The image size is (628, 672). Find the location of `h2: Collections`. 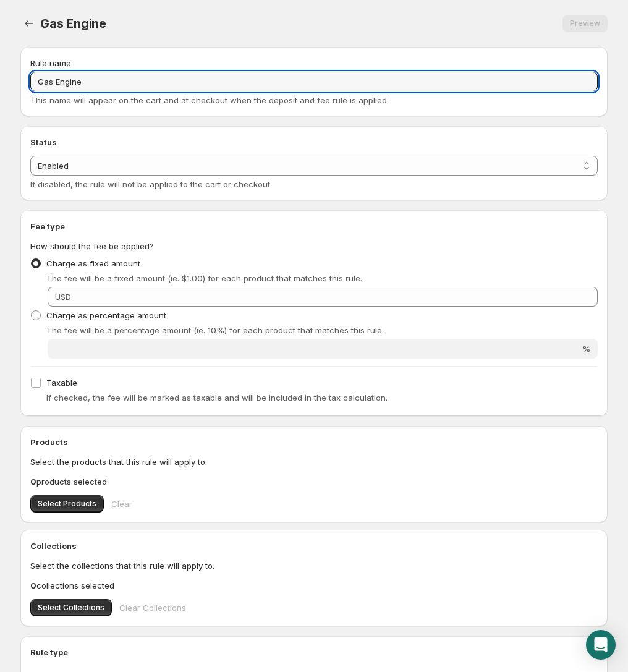

h2: Collections is located at coordinates (314, 546).